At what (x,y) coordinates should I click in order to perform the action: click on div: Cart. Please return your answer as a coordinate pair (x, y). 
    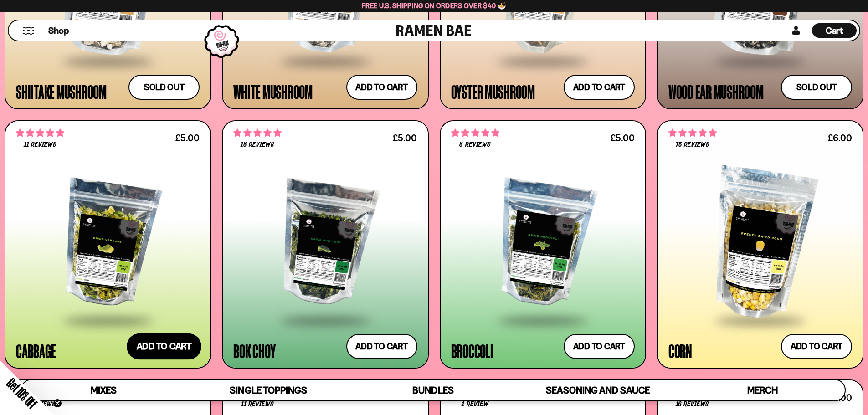
    Looking at the image, I should click on (834, 30).